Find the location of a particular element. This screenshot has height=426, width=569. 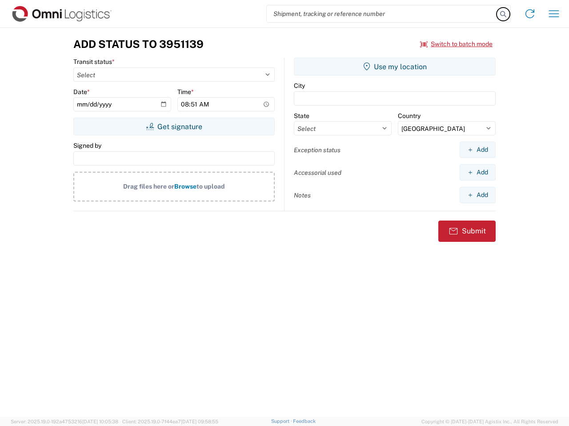

label: Accessorial used is located at coordinates (317, 173).